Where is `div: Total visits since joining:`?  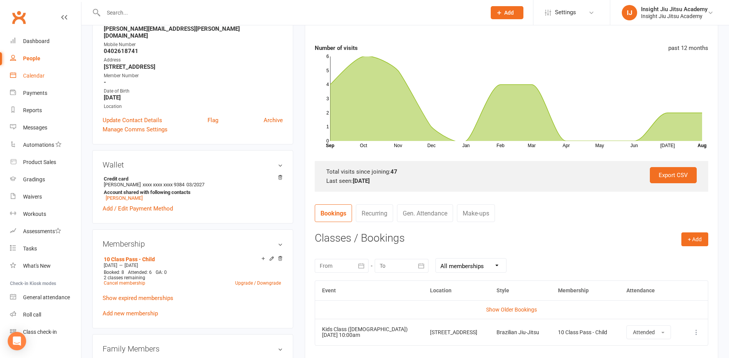 div: Total visits since joining: is located at coordinates (511, 172).